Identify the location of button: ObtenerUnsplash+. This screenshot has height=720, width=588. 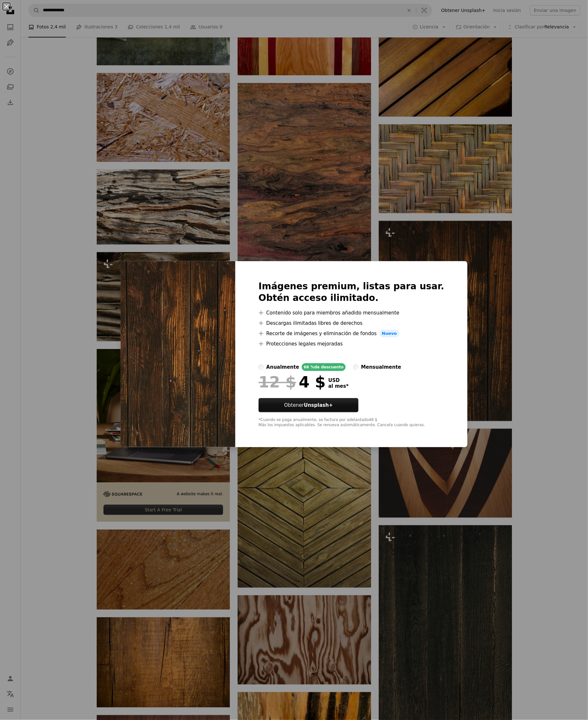
(308, 405).